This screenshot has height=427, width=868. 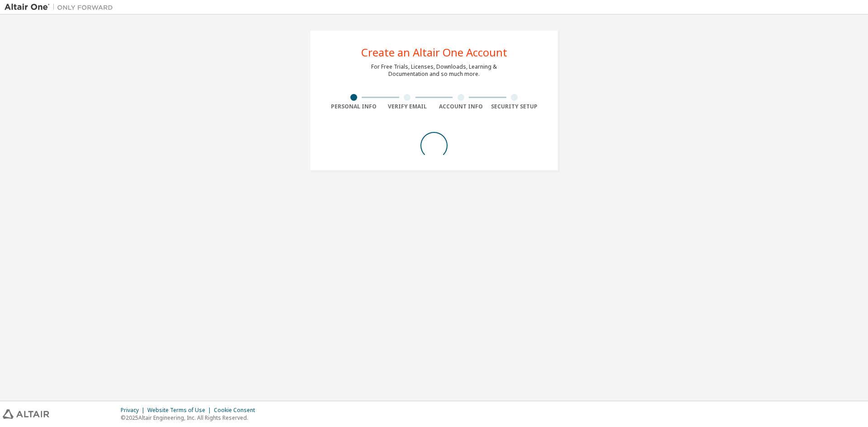 What do you see at coordinates (407, 106) in the screenshot?
I see `div: Verify Email` at bounding box center [407, 106].